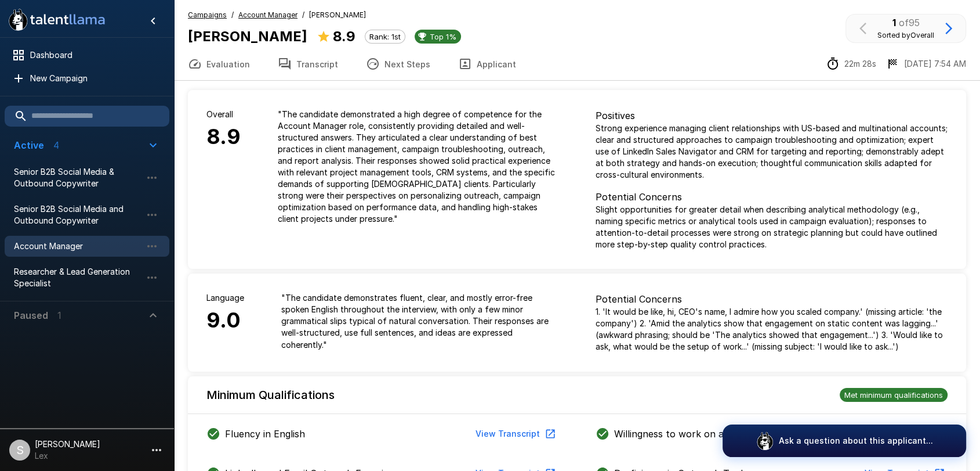 Image resolution: width=980 pixels, height=471 pixels. Describe the element at coordinates (698, 433) in the screenshot. I see `p: Willingness to work on a US schedule` at that location.